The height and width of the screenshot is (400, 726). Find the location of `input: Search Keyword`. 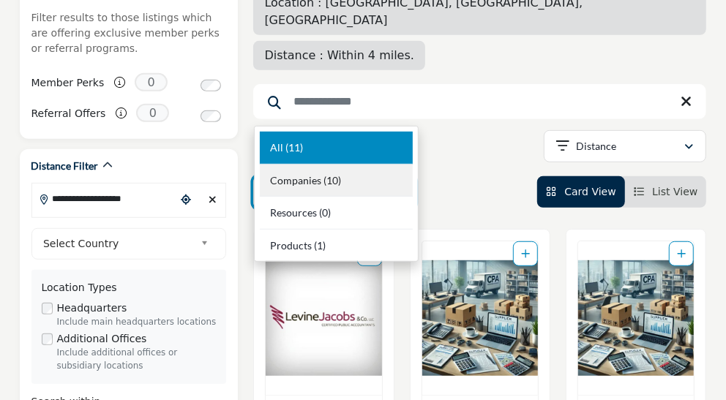

input: Search Keyword is located at coordinates (479, 102).